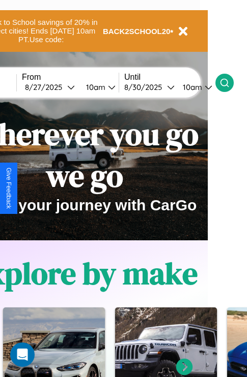 This screenshot has height=377, width=247. I want to click on div: 8 / 30 / 2025, so click(145, 87).